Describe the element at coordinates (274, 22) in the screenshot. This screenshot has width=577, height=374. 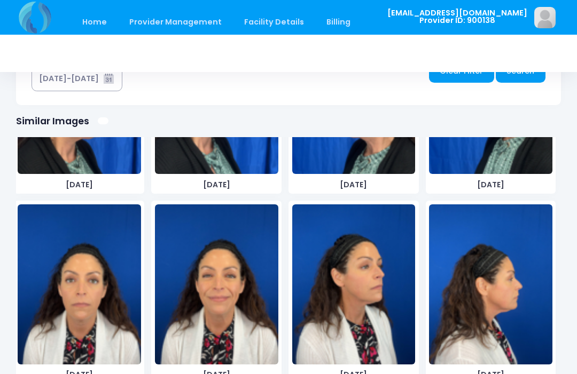
I see `a: Facility Details` at that location.